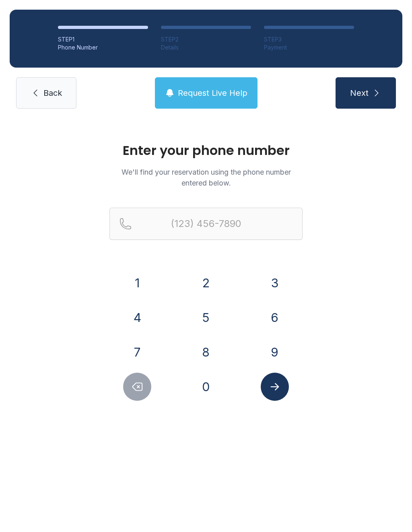  Describe the element at coordinates (206, 40) in the screenshot. I see `div: STEP 2` at that location.